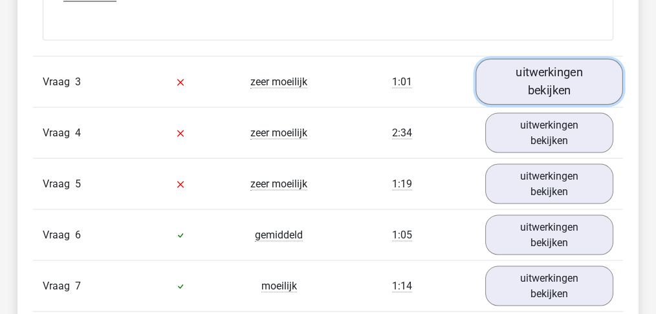 The image size is (656, 314). What do you see at coordinates (402, 82) in the screenshot?
I see `span: 1:01` at bounding box center [402, 82].